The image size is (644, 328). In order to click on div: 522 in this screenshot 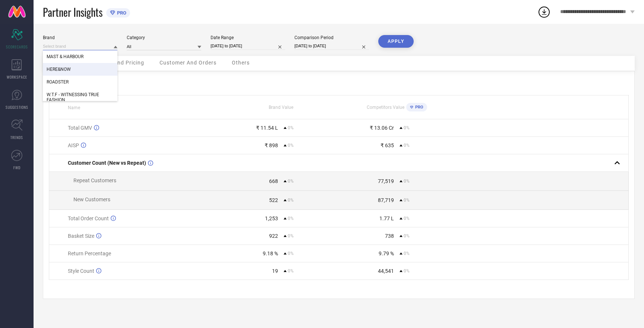, I will do `click(273, 200)`.